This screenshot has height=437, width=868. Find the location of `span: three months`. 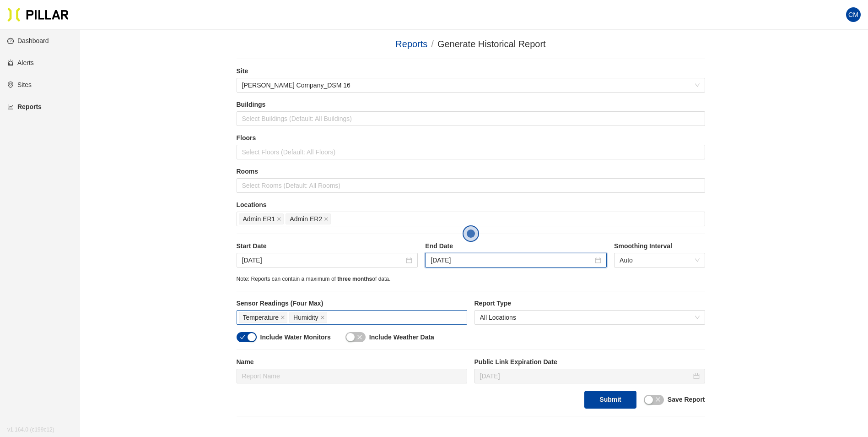

span: three months is located at coordinates (355, 279).